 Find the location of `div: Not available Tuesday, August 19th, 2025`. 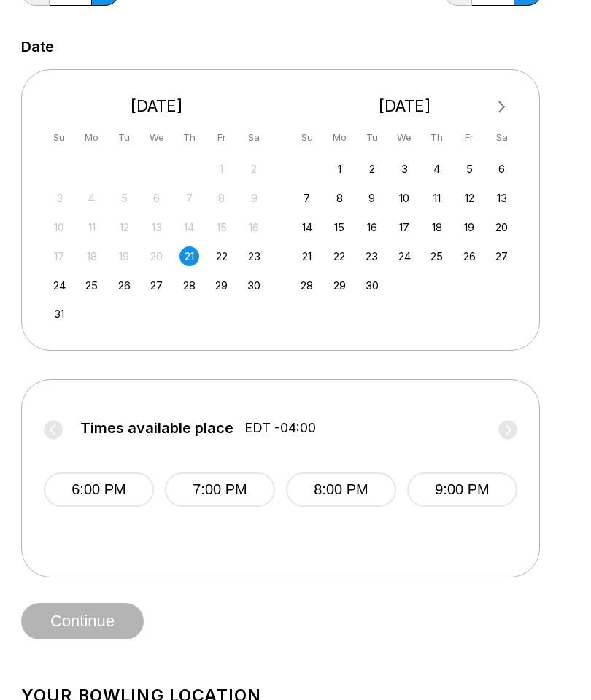

div: Not available Tuesday, August 19th, 2025 is located at coordinates (124, 256).